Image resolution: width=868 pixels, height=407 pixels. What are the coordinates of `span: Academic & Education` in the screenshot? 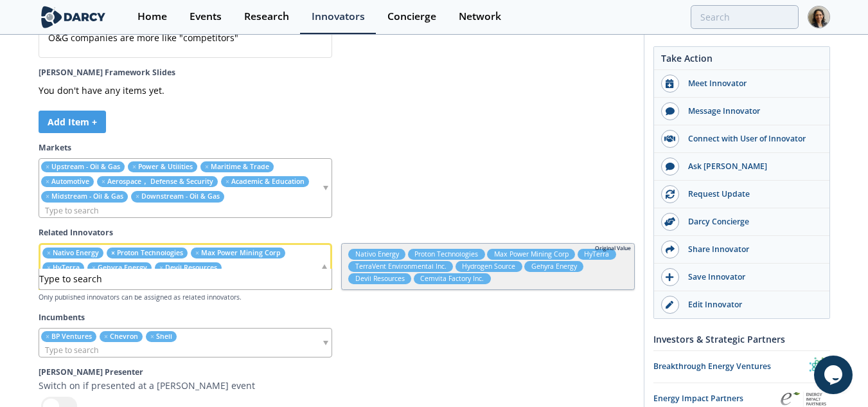 It's located at (268, 181).